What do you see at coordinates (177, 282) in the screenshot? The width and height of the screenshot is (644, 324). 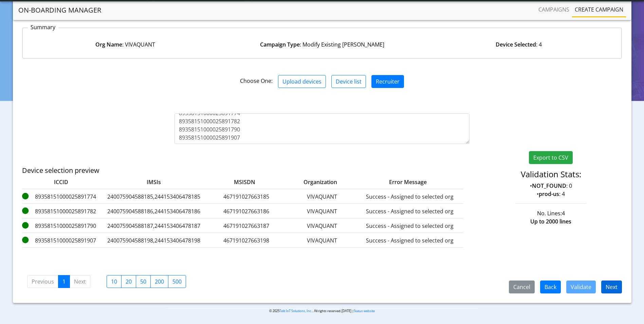 I see `label: 500` at bounding box center [177, 282].